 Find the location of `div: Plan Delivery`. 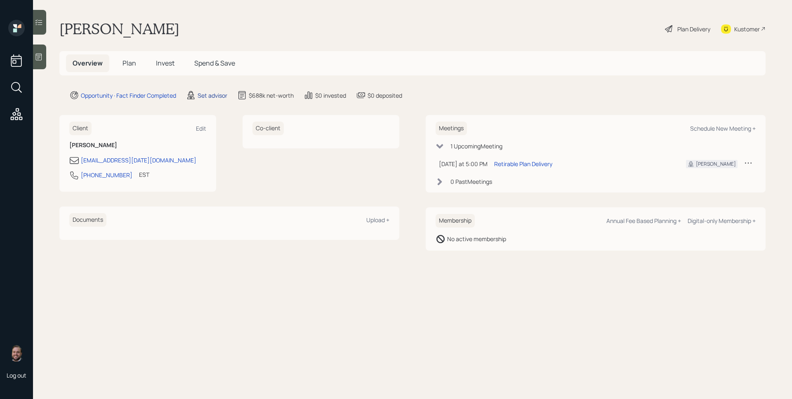

div: Plan Delivery is located at coordinates (693, 29).